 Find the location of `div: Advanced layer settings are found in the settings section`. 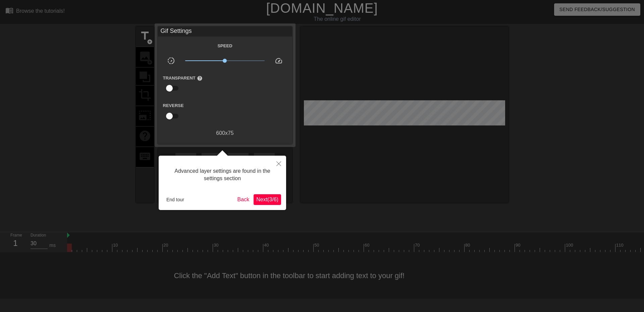

div: Advanced layer settings are found in the settings section is located at coordinates (222, 175).